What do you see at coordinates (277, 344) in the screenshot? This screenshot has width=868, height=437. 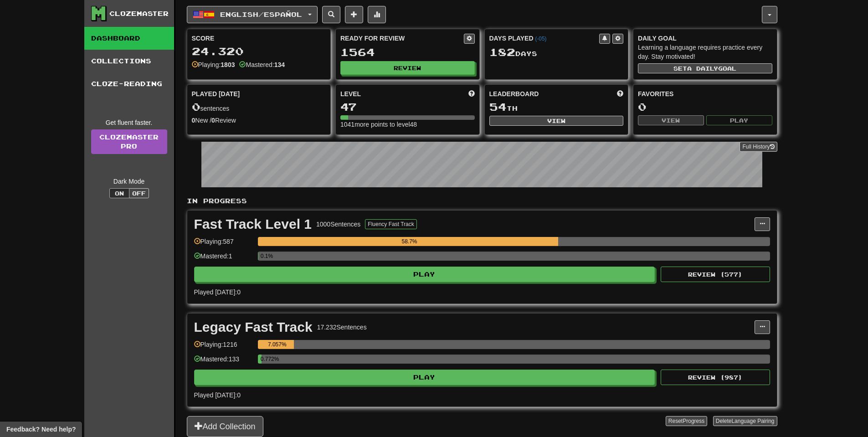 I see `div: 7.057%` at bounding box center [277, 344].